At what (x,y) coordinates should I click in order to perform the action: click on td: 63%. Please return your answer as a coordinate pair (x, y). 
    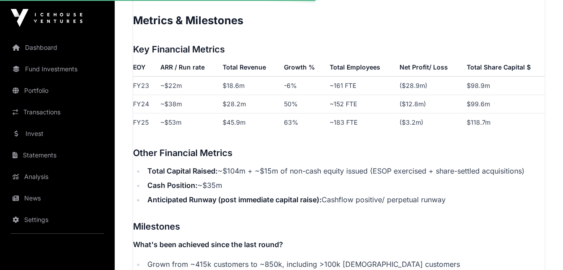
    Looking at the image, I should click on (303, 122).